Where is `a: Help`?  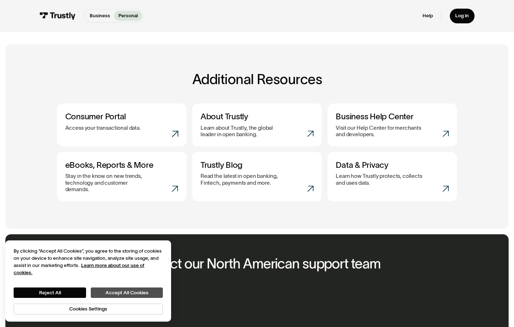
a: Help is located at coordinates (428, 16).